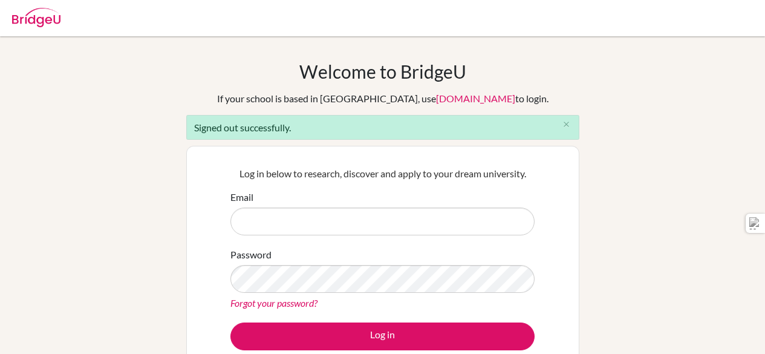 Image resolution: width=765 pixels, height=354 pixels. Describe the element at coordinates (383, 71) in the screenshot. I see `h1: Welcome to BridgeU` at that location.